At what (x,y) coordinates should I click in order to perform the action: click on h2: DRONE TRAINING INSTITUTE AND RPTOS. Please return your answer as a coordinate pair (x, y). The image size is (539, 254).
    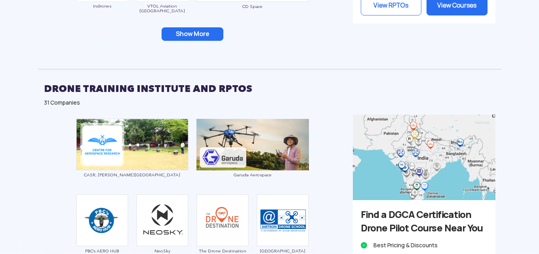
    Looking at the image, I should click on (270, 89).